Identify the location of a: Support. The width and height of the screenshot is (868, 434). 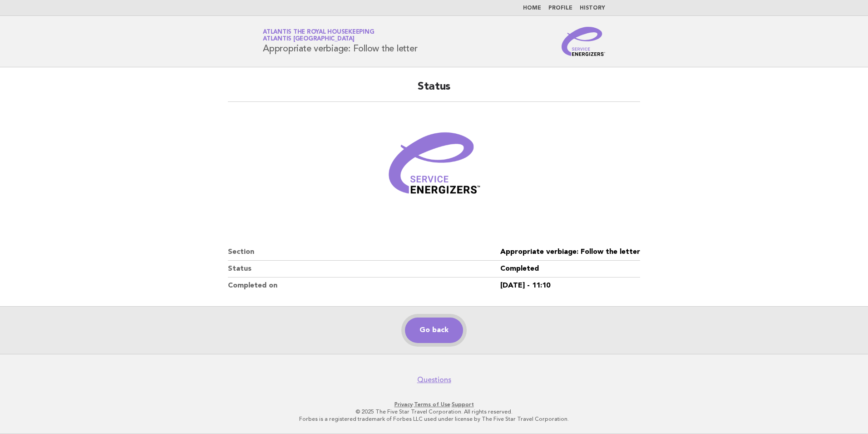
(463, 404).